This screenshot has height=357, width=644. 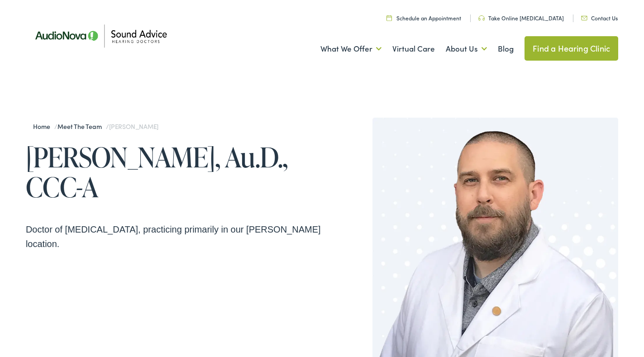 I want to click on img: Calendar icon in a unique green color, symbolizing scheduling or date-related features., so click(x=389, y=17).